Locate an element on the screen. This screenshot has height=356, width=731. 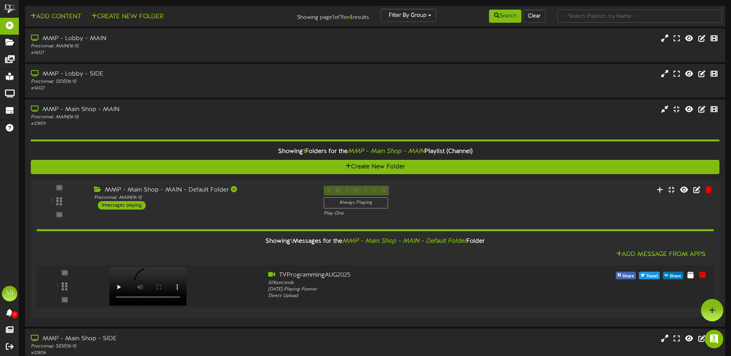
button: Tweet is located at coordinates (649, 276).